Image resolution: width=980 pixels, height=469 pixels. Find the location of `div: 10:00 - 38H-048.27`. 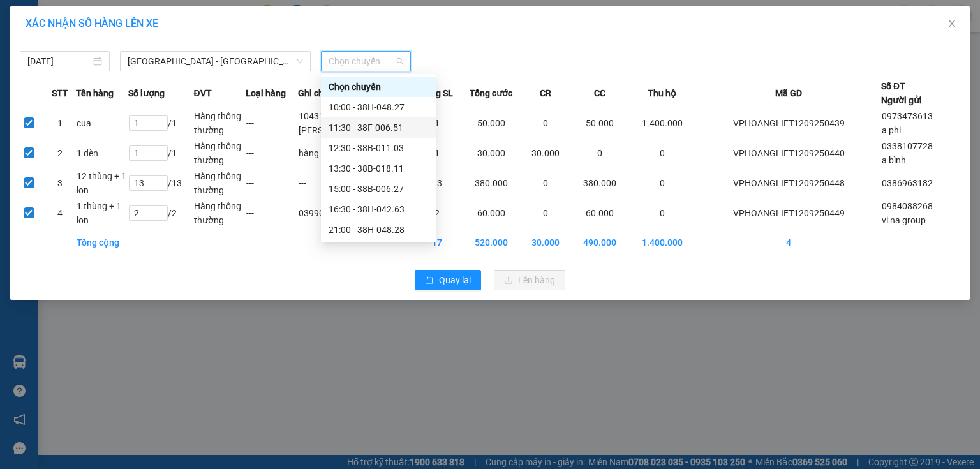

div: 10:00 - 38H-048.27 is located at coordinates (378, 107).